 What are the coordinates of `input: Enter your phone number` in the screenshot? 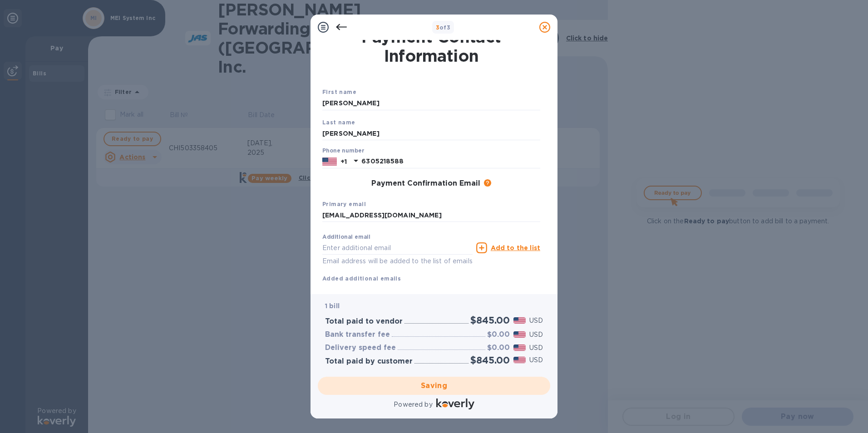 It's located at (451, 162).